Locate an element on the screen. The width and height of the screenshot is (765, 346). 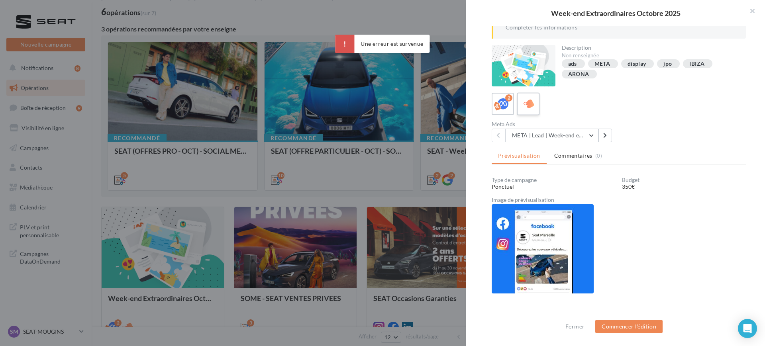
img: 9f62aebfd21fa4f93db7bbc86508fce5.jpg is located at coordinates (542, 249).